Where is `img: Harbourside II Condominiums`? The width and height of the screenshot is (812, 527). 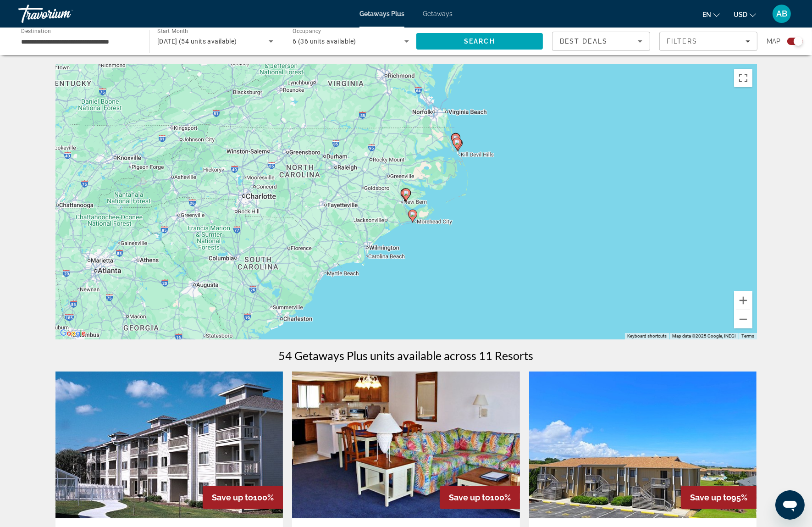 img: Harbourside II Condominiums is located at coordinates (406, 445).